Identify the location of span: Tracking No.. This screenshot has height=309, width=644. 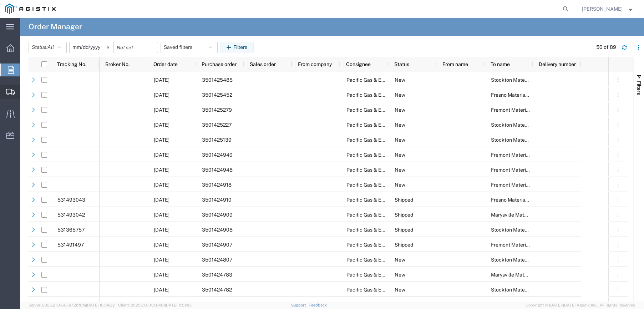
(71, 64).